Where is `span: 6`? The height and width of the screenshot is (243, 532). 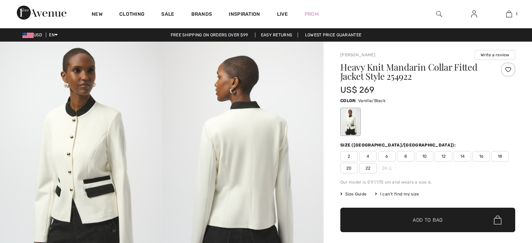
span: 6 is located at coordinates (387, 156).